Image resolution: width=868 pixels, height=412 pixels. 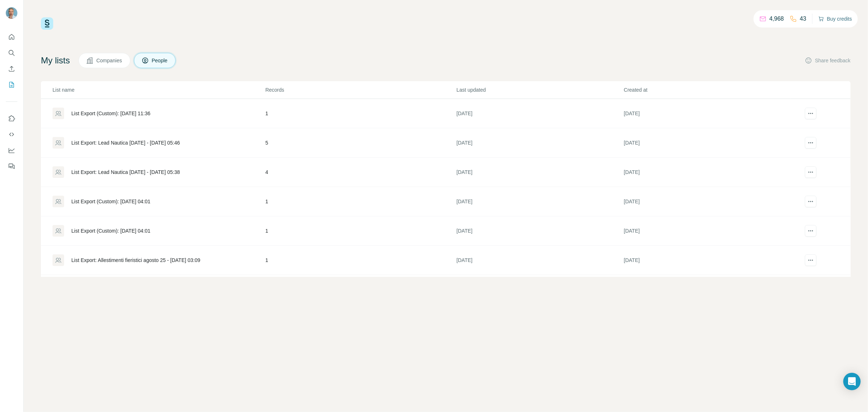 I want to click on span: Companies, so click(x=109, y=60).